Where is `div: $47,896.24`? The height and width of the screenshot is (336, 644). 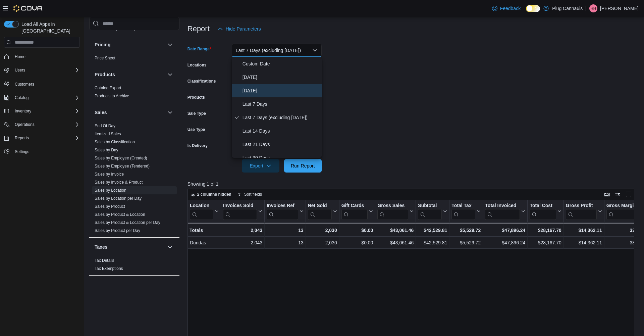 div: $47,896.24 is located at coordinates (505, 230).